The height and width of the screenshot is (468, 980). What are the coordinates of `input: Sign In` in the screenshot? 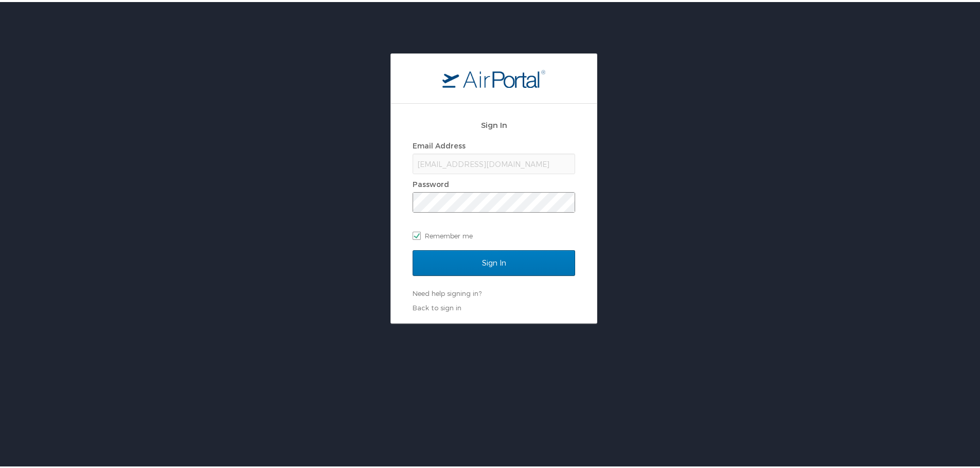 It's located at (494, 261).